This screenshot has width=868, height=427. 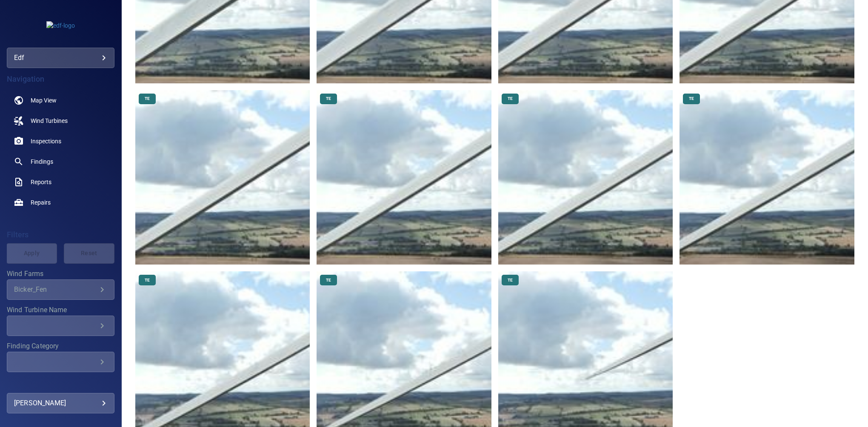 What do you see at coordinates (60, 326) in the screenshot?
I see `div: Wind Turbine Name` at bounding box center [60, 326].